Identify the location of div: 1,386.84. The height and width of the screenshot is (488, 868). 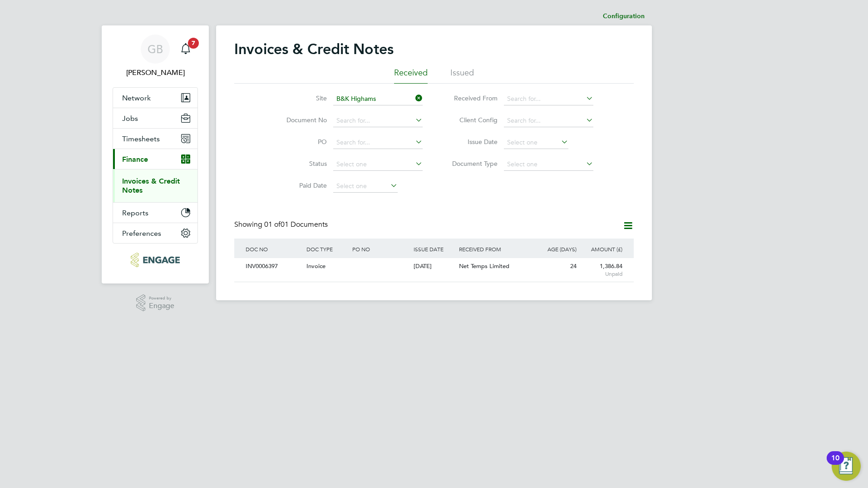
(602, 270).